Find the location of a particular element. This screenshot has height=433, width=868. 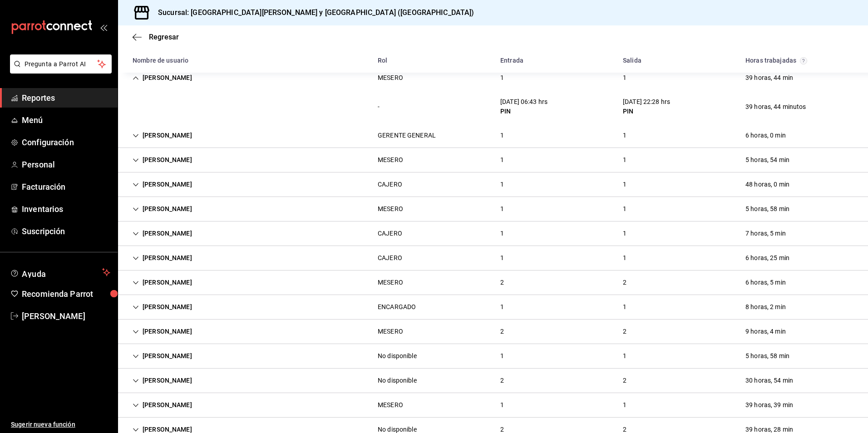

div: Head is located at coordinates (493, 60).